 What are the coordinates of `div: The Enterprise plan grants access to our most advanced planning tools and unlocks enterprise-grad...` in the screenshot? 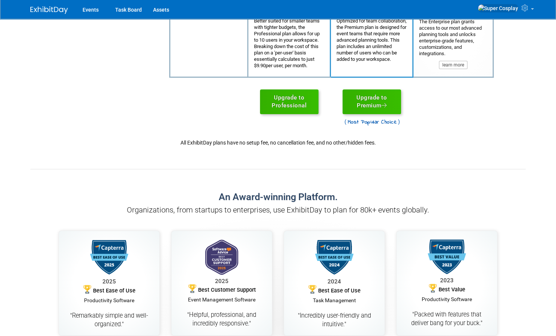 It's located at (453, 41).